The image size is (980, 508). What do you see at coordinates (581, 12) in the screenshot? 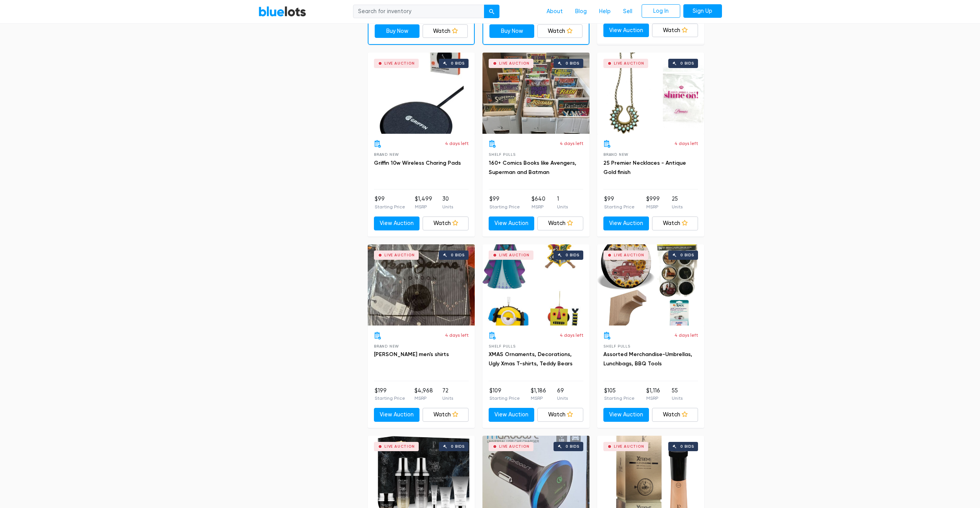
I see `a: Blog` at bounding box center [581, 12].